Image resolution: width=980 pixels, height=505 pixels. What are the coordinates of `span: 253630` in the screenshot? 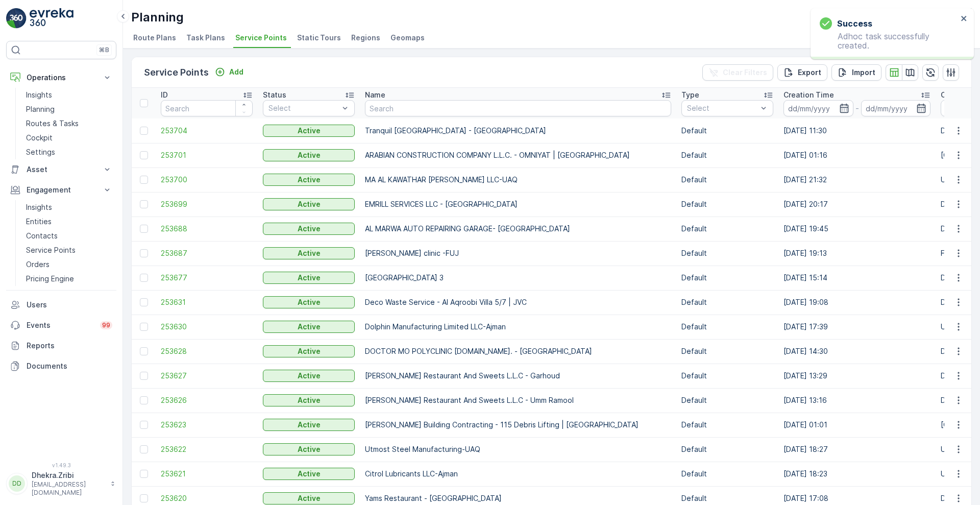 It's located at (207, 327).